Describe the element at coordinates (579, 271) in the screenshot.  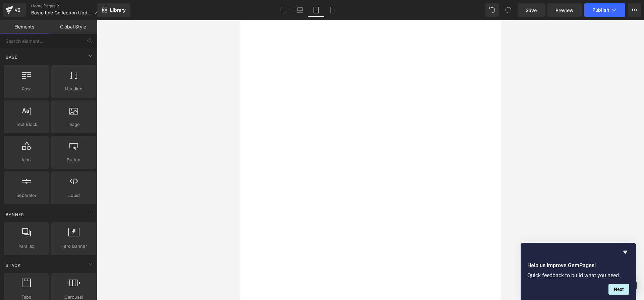
I see `div: Help us improve GemPages!` at that location.